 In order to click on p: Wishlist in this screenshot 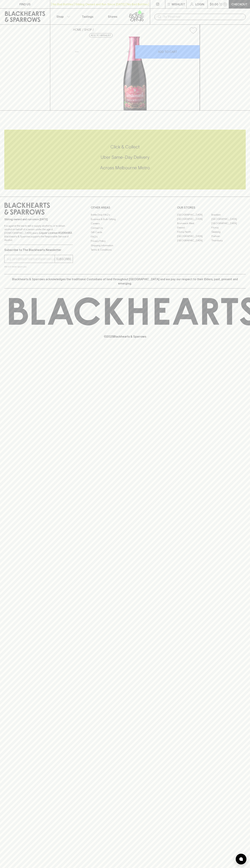, I will do `click(178, 4)`.